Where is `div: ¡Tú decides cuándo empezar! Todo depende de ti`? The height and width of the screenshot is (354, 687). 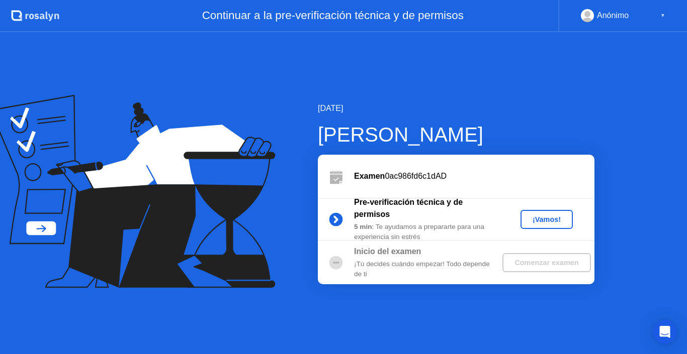 div: ¡Tú decides cuándo empezar! Todo depende de ti is located at coordinates (426, 269).